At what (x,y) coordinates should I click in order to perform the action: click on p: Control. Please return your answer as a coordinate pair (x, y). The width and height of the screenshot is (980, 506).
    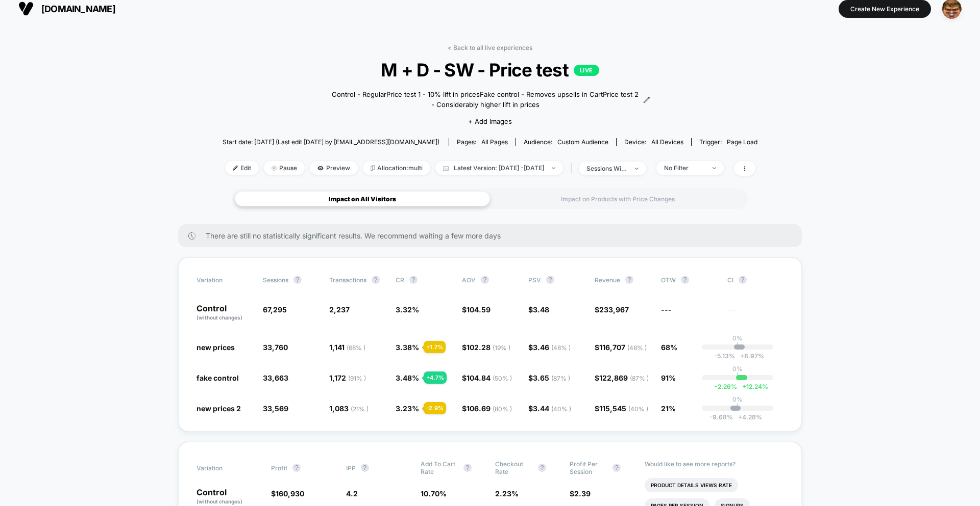
    Looking at the image, I should click on (229, 497).